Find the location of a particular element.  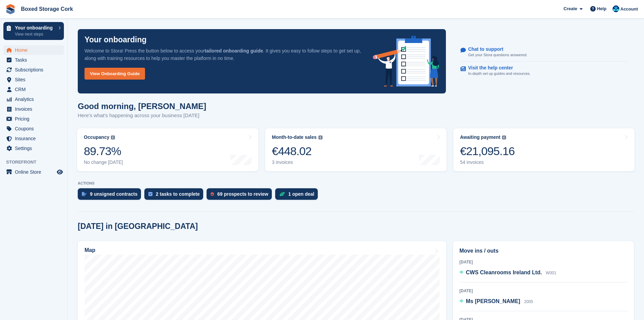

div: Occupancy is located at coordinates (96, 137).